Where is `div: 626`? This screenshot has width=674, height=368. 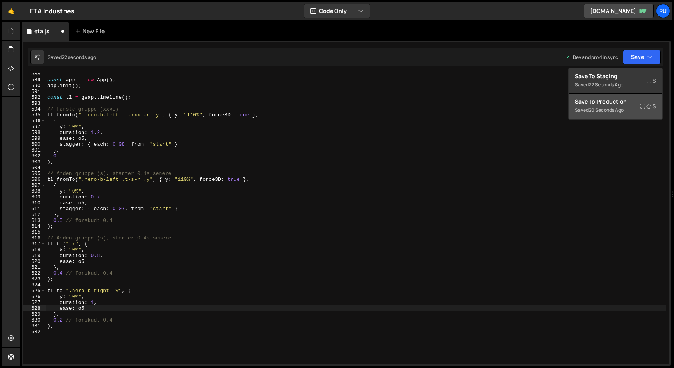
div: 626 is located at coordinates (34, 296).